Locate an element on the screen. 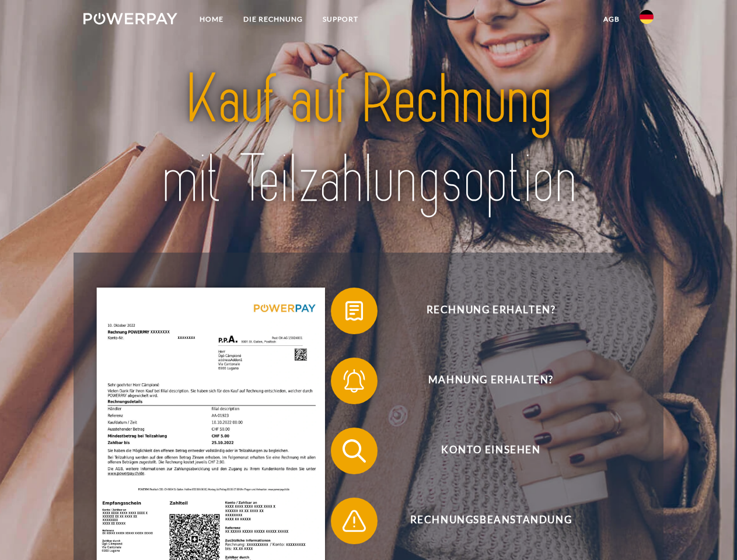  a: Home is located at coordinates (211, 19).